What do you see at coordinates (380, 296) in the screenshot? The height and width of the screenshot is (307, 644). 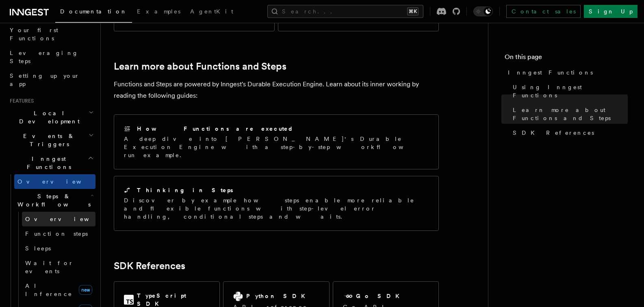 I see `h2: Go SDK` at bounding box center [380, 296].